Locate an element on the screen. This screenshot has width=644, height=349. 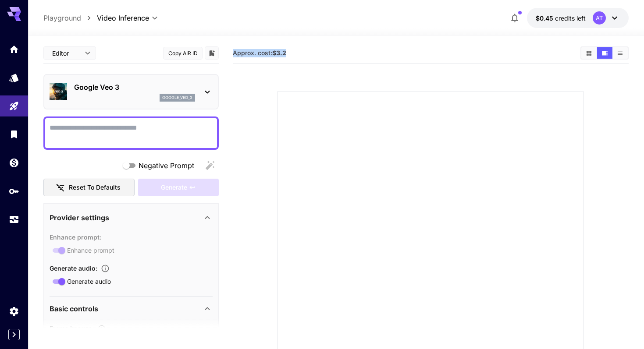
div: Show media in grid viewShow media in video viewShow media in list view is located at coordinates (605, 53).